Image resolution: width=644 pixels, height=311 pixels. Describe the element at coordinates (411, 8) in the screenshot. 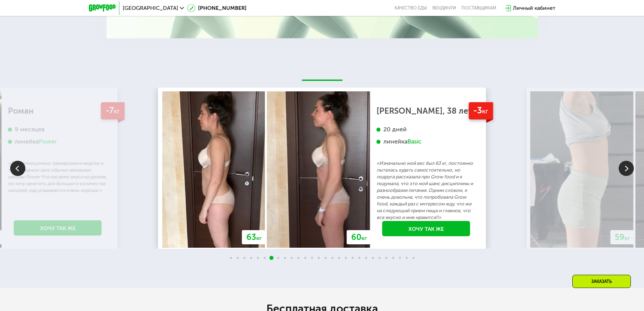

I see `a: Качество еды` at that location.